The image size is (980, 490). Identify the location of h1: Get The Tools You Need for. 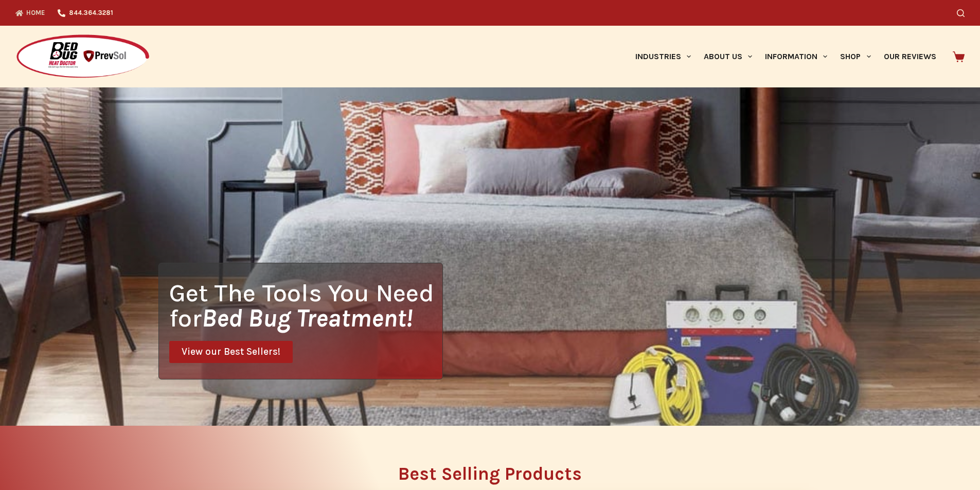
(305, 305).